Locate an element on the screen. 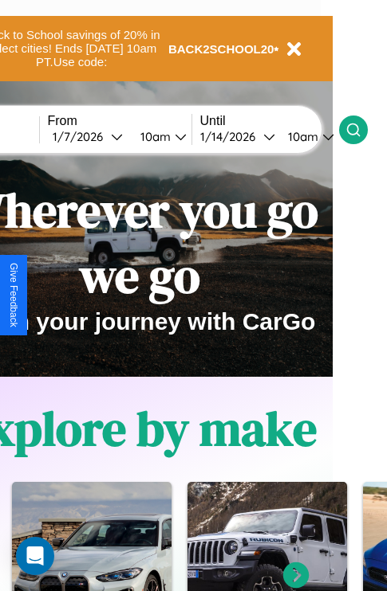 This screenshot has width=387, height=591. div: 1 / 14 / 2026 is located at coordinates (231, 136).